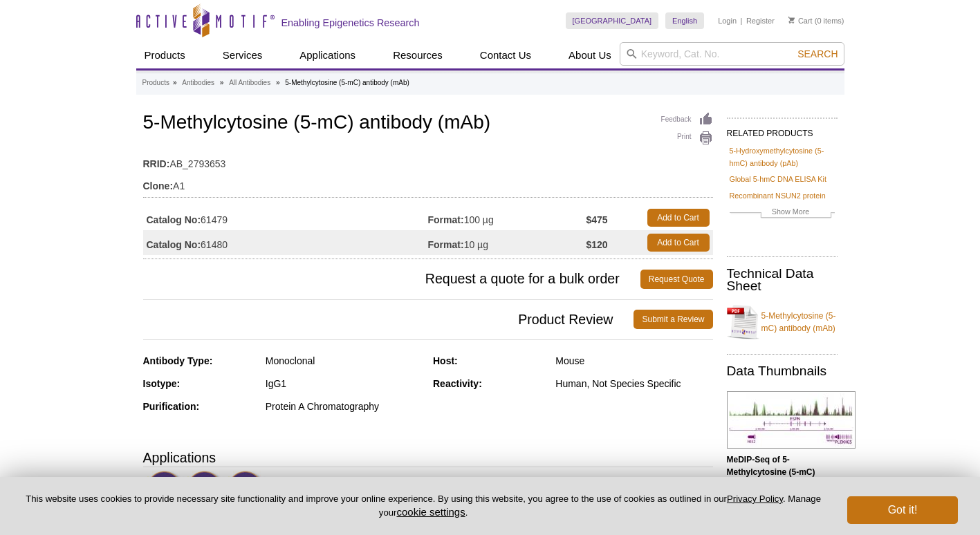 This screenshot has height=535, width=980. I want to click on strong: Reactivity:, so click(457, 384).